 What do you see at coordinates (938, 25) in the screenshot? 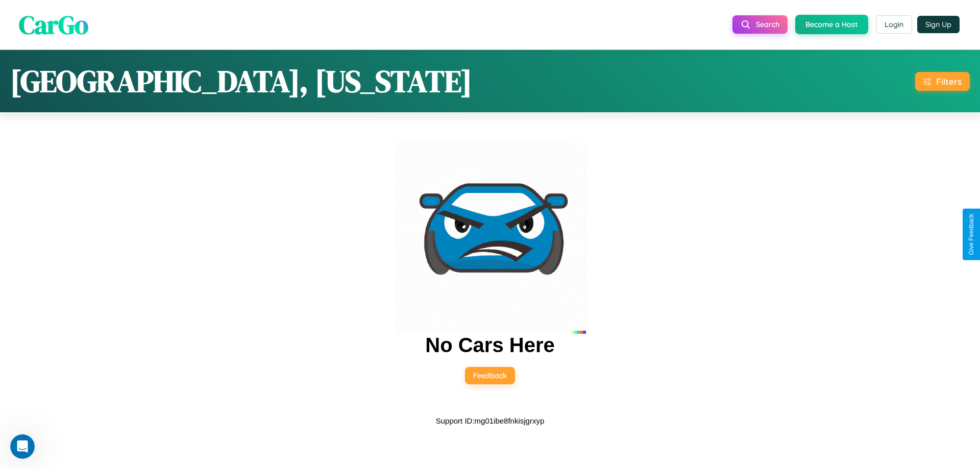
I see `button: Sign Up` at bounding box center [938, 25].